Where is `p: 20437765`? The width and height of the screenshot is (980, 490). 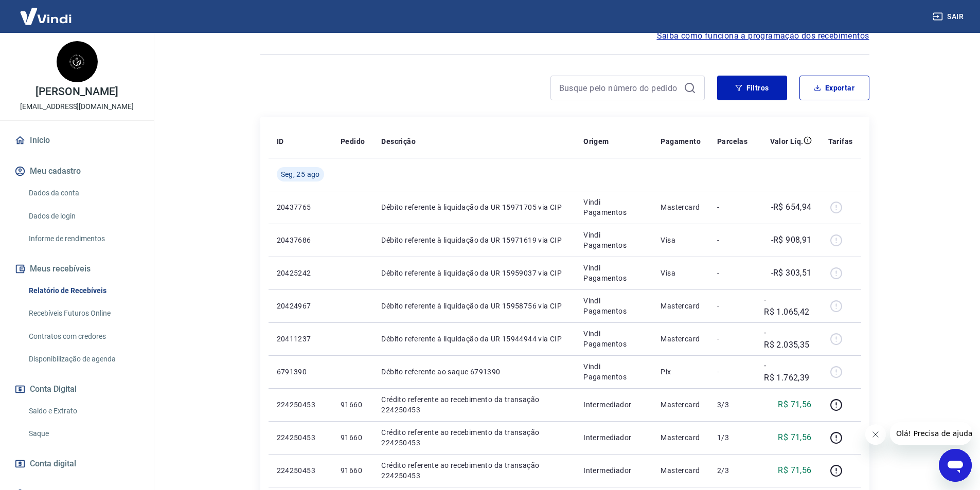
p: 20437765 is located at coordinates (301, 207).